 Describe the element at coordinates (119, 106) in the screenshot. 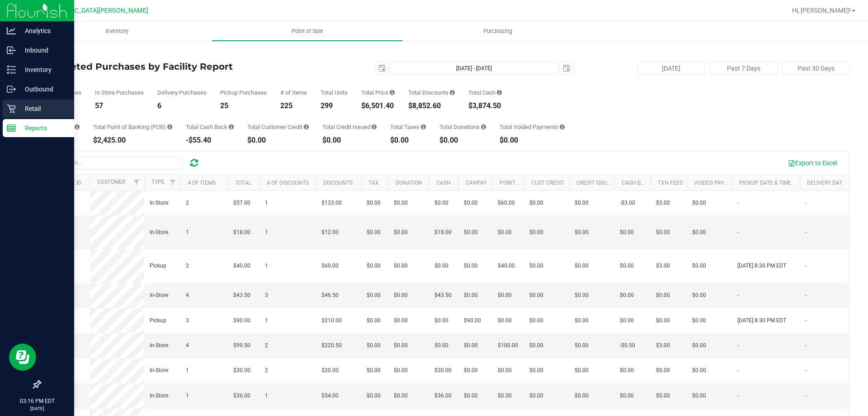

I see `div: 57` at that location.